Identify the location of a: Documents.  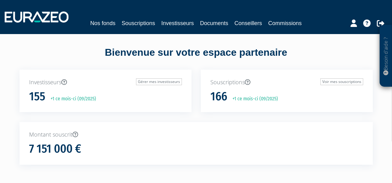
(214, 23).